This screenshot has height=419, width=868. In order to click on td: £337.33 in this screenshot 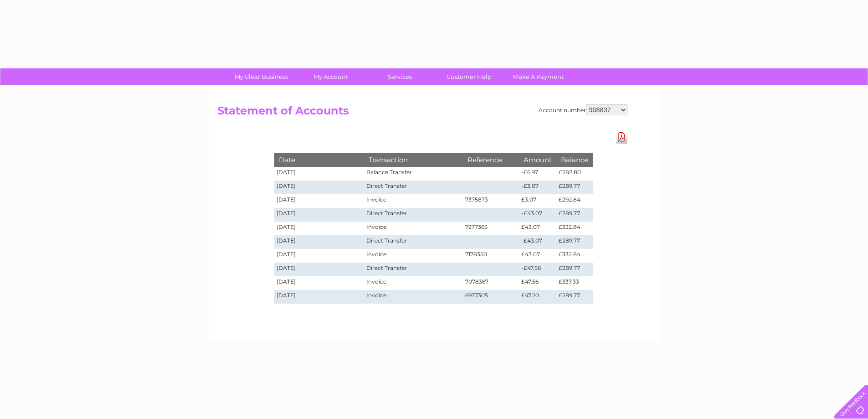, I will do `click(575, 283)`.